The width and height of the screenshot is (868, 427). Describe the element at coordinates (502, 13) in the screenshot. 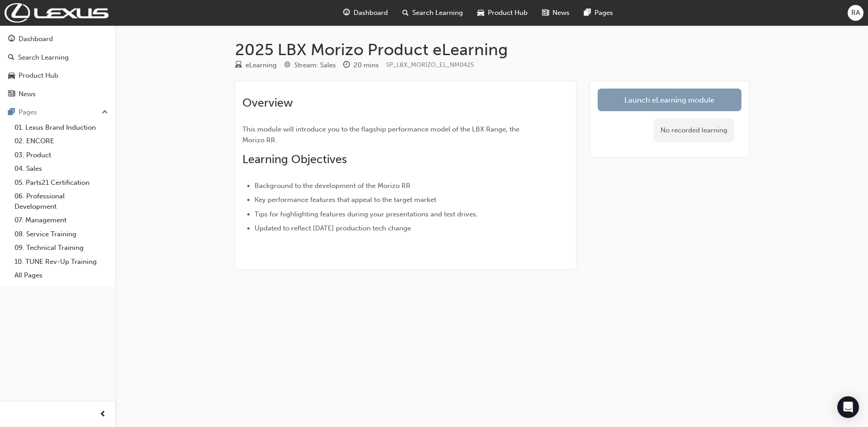

I see `a: car-iconProduct Hub` at that location.